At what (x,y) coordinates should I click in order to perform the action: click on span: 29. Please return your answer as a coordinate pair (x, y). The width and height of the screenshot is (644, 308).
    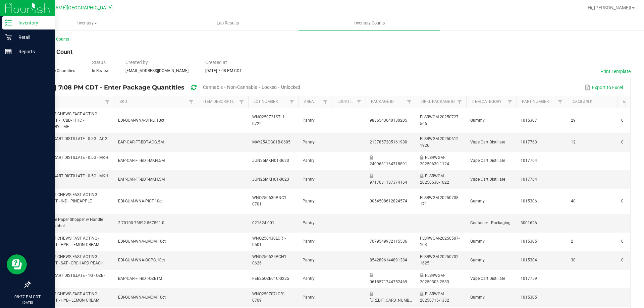
    Looking at the image, I should click on (573, 120).